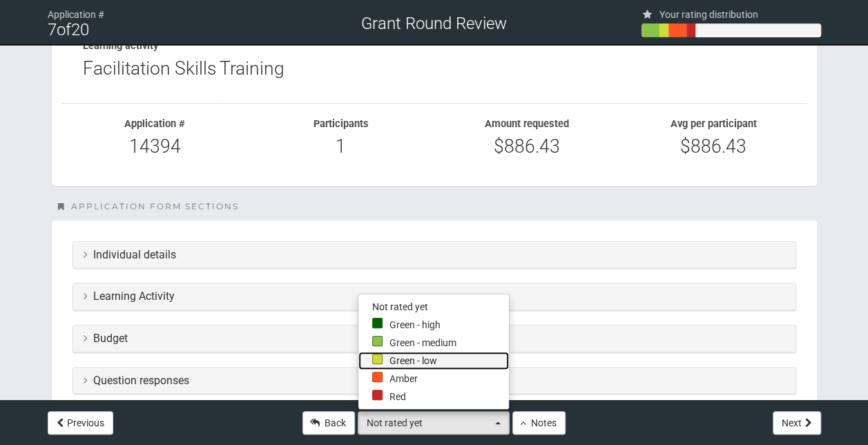 This screenshot has height=445, width=868. I want to click on h3: Question responses, so click(435, 380).